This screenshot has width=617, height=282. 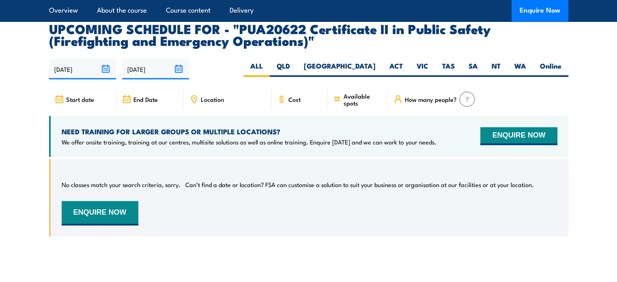 What do you see at coordinates (360, 184) in the screenshot?
I see `p: Can’t find a date or location? FSA can customise a solution to suit your business or organisation...` at bounding box center [360, 184].